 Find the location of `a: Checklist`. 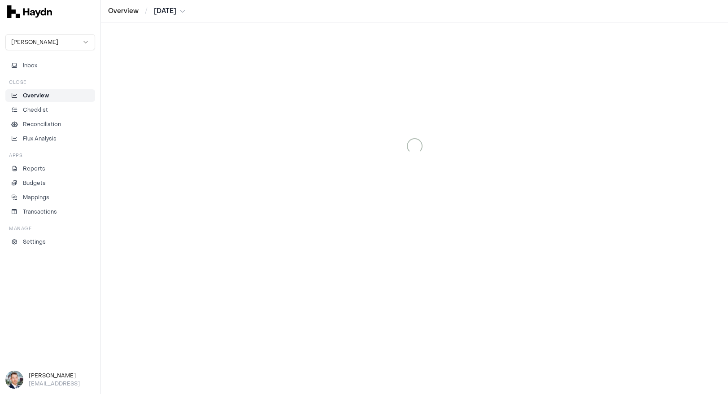

a: Checklist is located at coordinates (50, 110).